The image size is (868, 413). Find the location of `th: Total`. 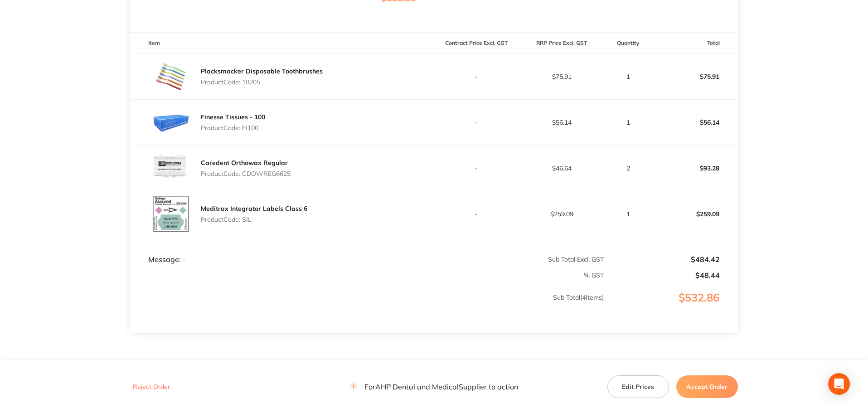

th: Total is located at coordinates (695, 43).